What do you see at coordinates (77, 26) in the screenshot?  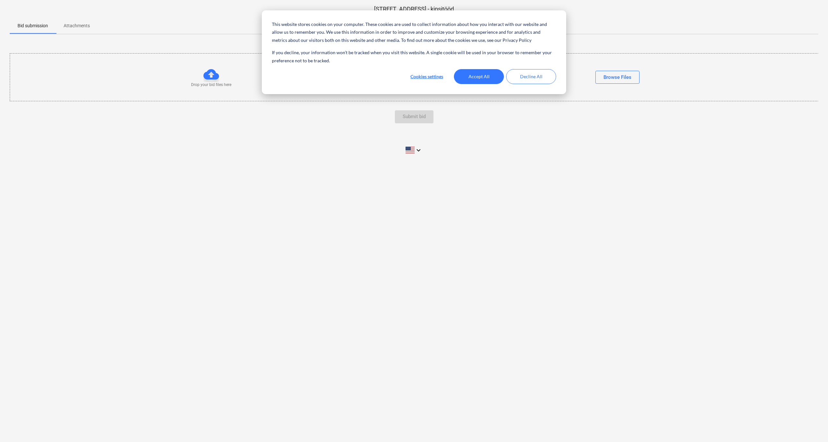 I see `p: Attachments` at bounding box center [77, 26].